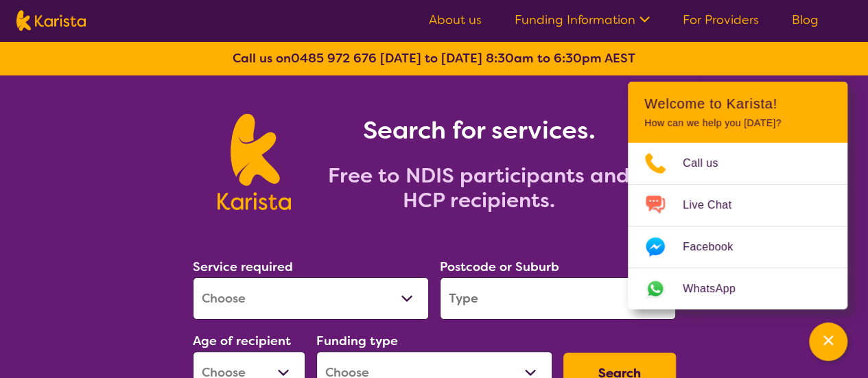  What do you see at coordinates (737, 289) in the screenshot?
I see `a: Web link opens in a new tab.` at bounding box center [737, 289].